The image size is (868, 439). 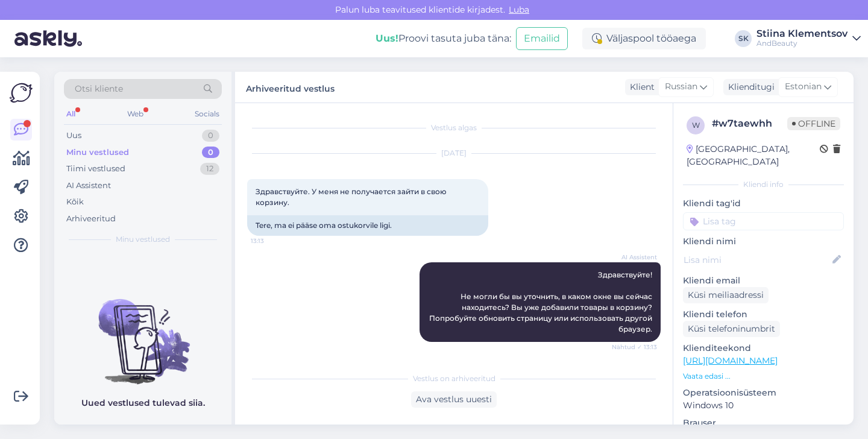 I want to click on span: AI Assistent, so click(x=634, y=257).